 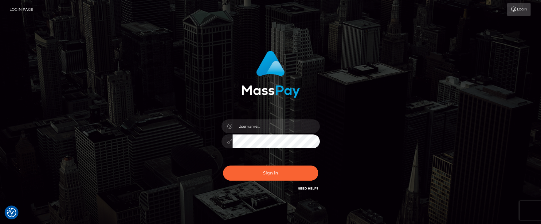 What do you see at coordinates (12, 212) in the screenshot?
I see `button: Consent Preferences` at bounding box center [12, 212].